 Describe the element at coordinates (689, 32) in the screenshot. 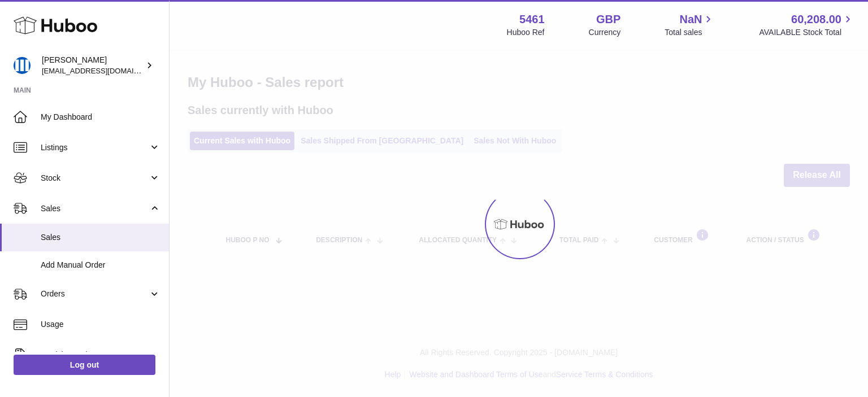

I see `span: Total sales` at that location.